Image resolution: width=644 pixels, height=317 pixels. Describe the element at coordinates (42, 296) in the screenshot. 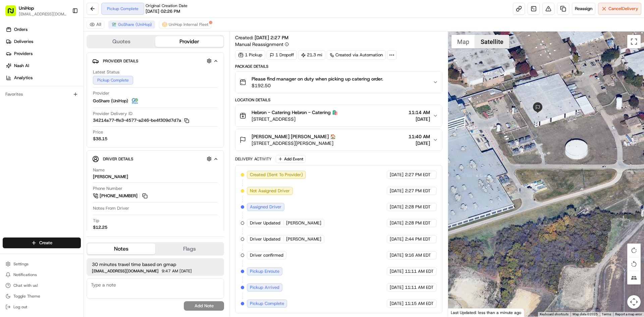

I see `button: Toggle Theme` at that location.